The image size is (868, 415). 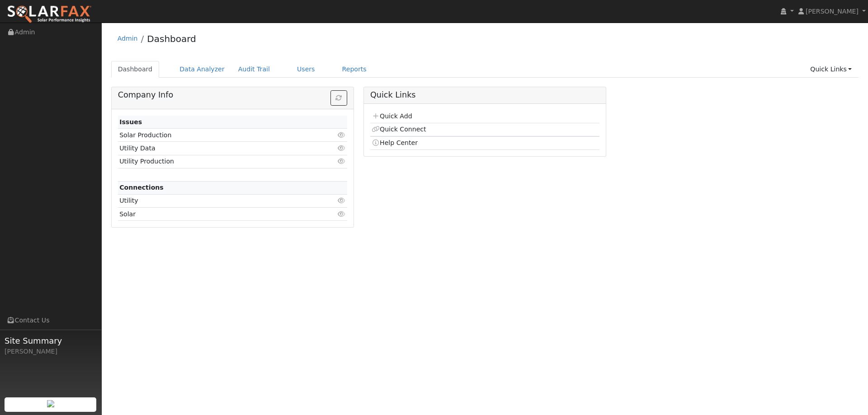 I want to click on td: Utility Data, so click(x=214, y=148).